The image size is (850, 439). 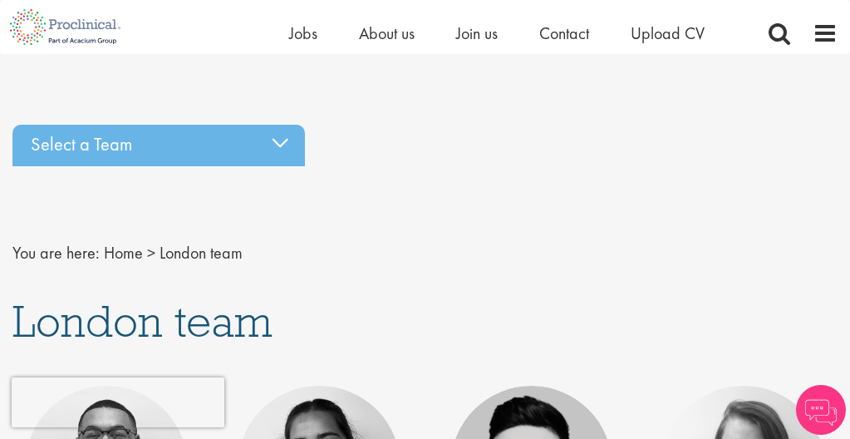 What do you see at coordinates (477, 33) in the screenshot?
I see `a: Join us` at bounding box center [477, 33].